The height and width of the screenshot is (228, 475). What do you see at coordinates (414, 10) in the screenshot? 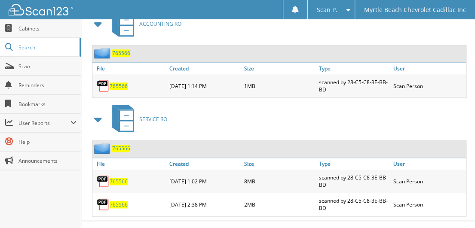
I see `span: Myrtle Beach Chevrolet Cadillac Inc` at bounding box center [414, 10].